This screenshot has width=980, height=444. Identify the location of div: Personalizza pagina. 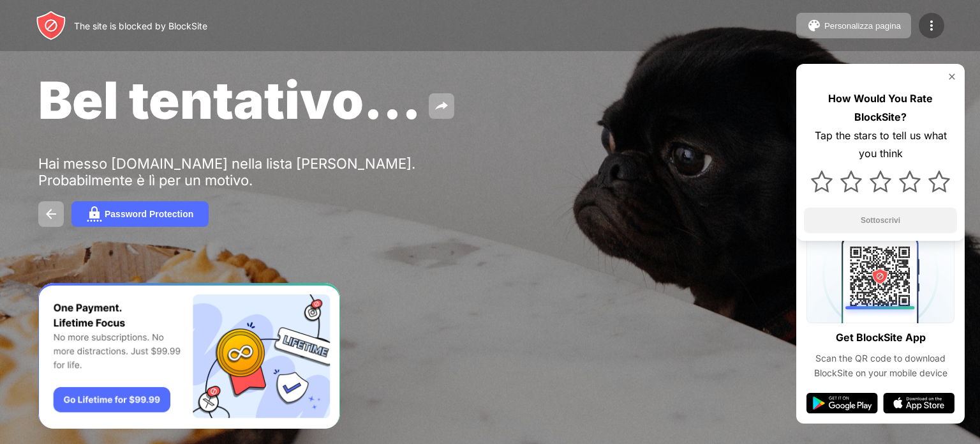
(863, 25).